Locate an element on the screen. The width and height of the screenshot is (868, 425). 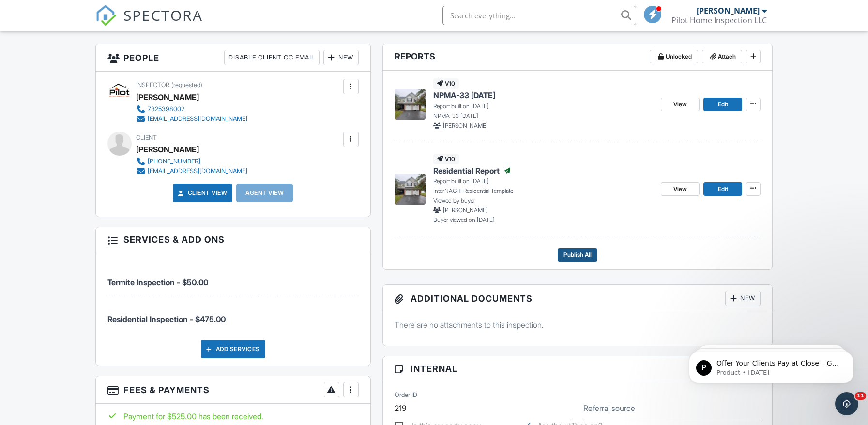
div: 7325398002 is located at coordinates (166, 109).